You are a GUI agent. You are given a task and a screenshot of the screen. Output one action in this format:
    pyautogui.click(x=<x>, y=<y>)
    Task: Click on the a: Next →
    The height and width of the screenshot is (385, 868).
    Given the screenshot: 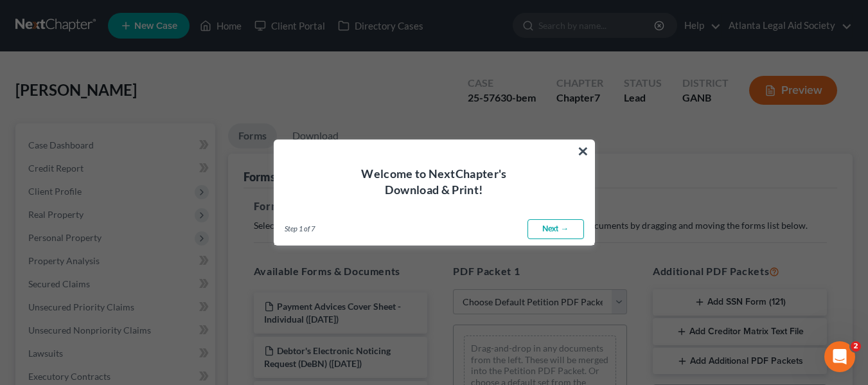 What is the action you would take?
    pyautogui.click(x=556, y=230)
    